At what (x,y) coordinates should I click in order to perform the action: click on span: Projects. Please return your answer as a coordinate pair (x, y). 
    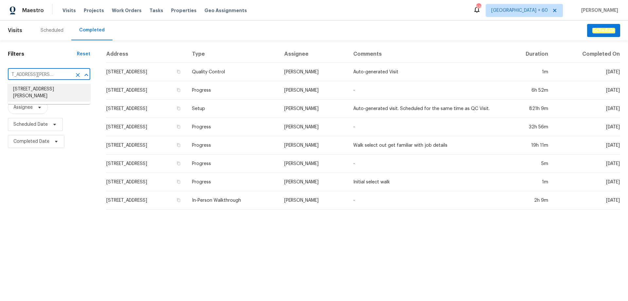
    Looking at the image, I should click on (94, 10).